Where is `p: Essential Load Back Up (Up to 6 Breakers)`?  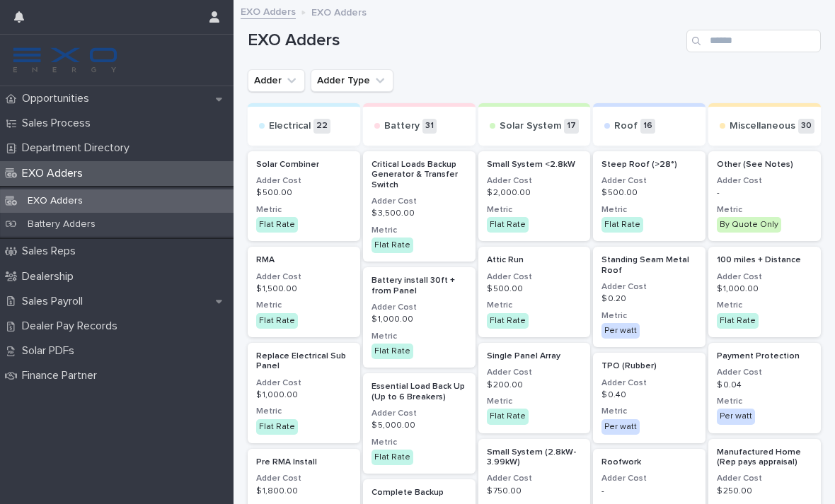
p: Essential Load Back Up (Up to 6 Breakers) is located at coordinates (419, 392).